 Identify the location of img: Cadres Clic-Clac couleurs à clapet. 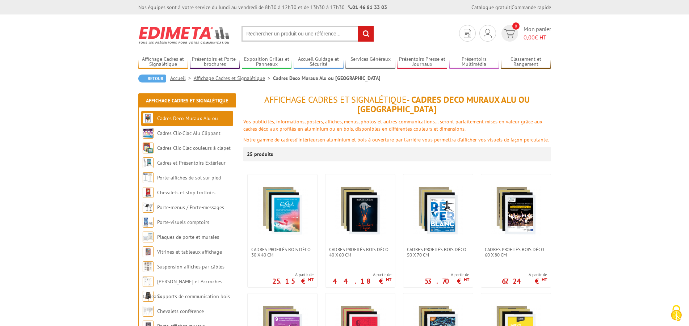
(148, 148).